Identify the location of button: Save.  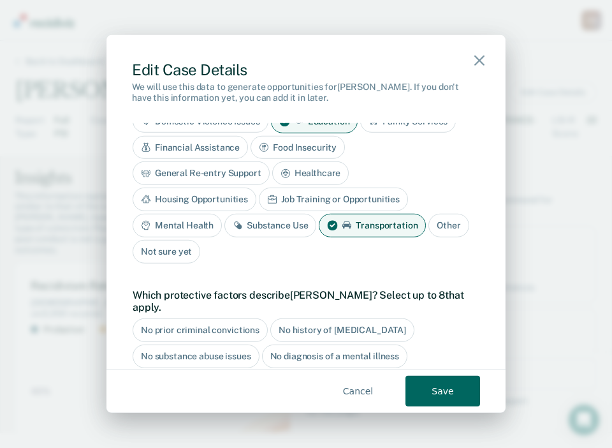
(443, 391).